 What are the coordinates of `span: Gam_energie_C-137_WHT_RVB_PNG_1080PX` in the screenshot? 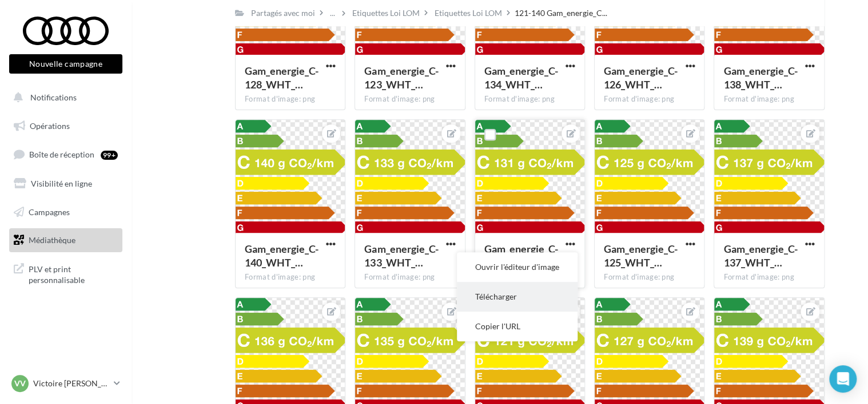 It's located at (760, 256).